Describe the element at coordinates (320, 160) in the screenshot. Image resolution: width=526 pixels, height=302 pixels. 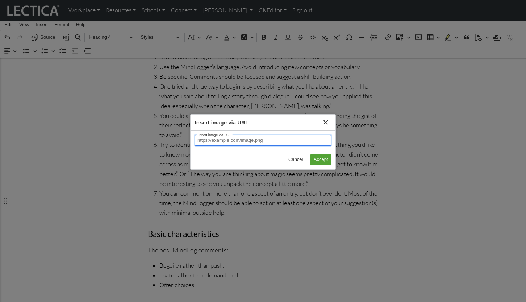
I see `button: Accept` at that location.